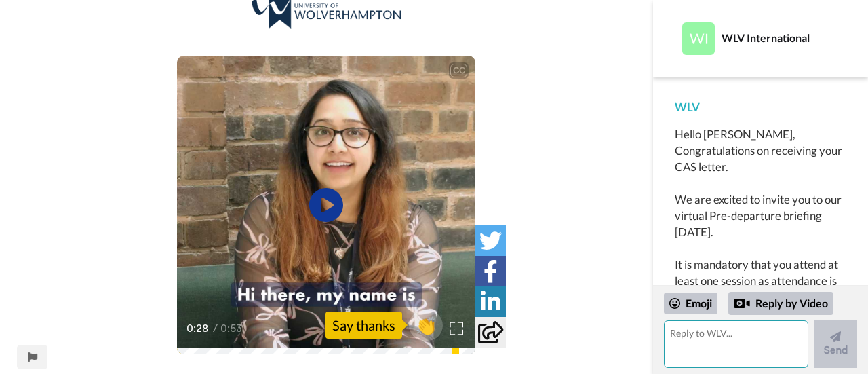  I want to click on span: 0:53, so click(232, 329).